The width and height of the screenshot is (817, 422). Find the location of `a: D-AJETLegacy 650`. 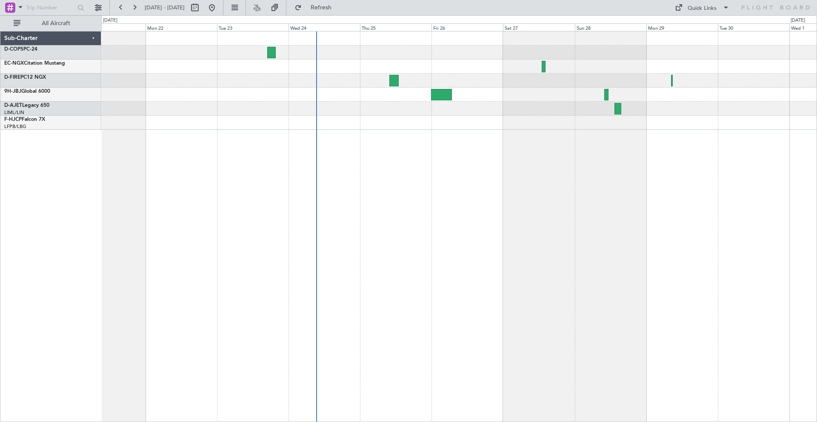

a: D-AJETLegacy 650 is located at coordinates (27, 105).